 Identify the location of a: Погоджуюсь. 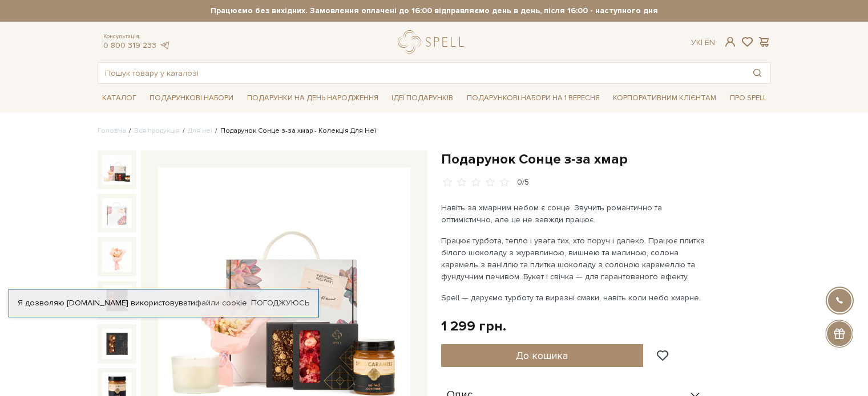
(281, 303).